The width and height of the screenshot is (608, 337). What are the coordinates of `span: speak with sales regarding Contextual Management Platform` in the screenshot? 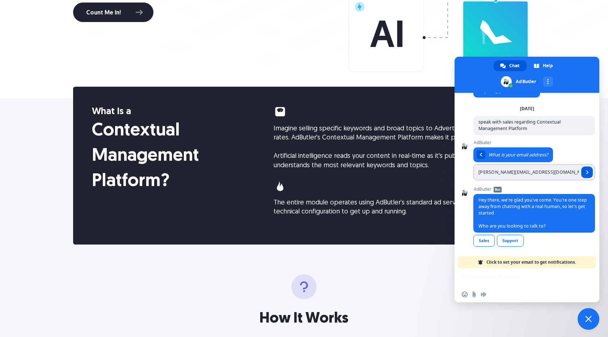 It's located at (519, 125).